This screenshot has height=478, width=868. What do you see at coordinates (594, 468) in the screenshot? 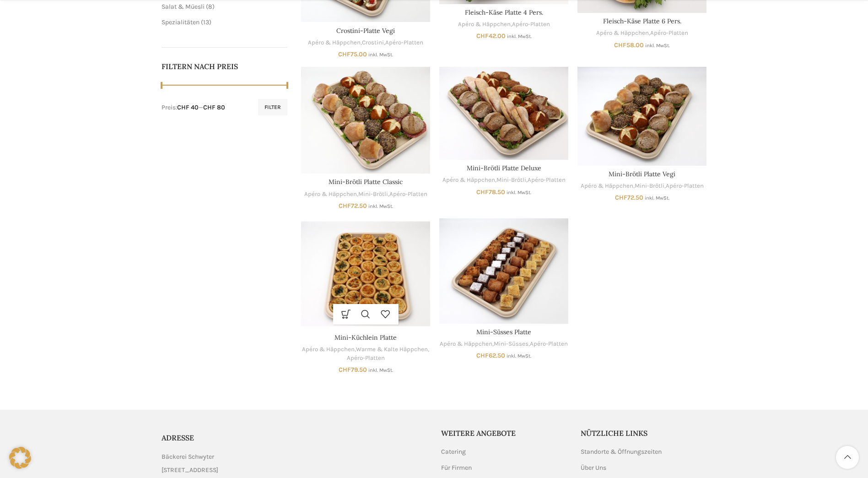
I see `a: Über Uns` at bounding box center [594, 468].